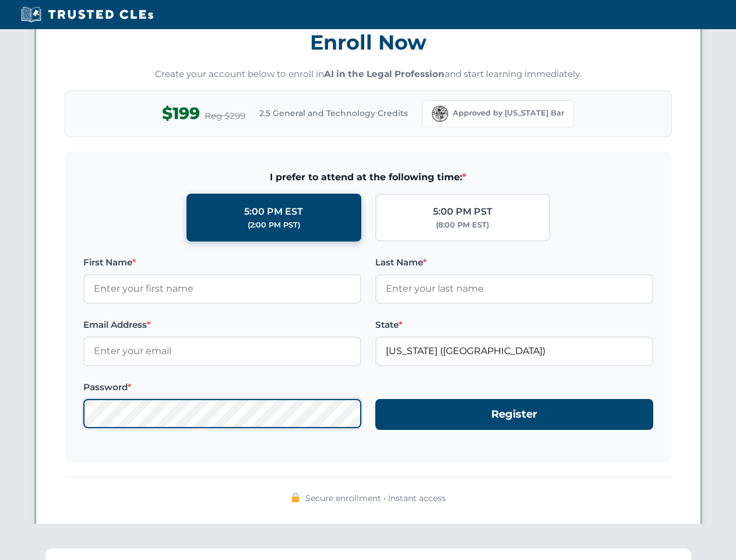 The height and width of the screenshot is (560, 736). I want to click on input: Enter your last name, so click(514, 289).